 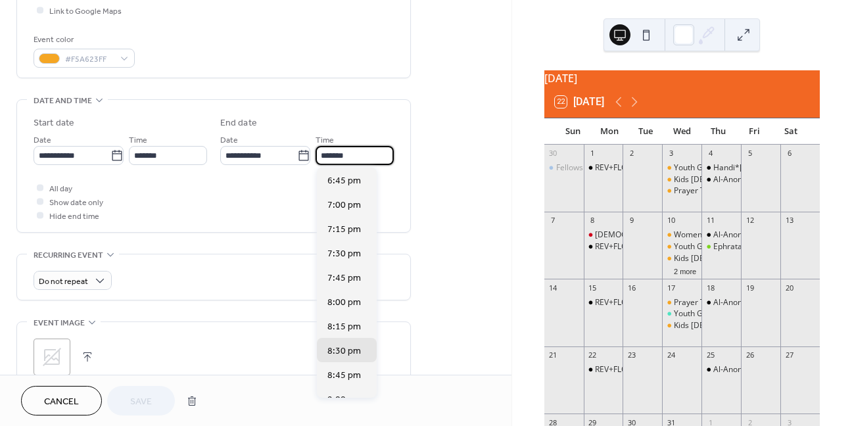 What do you see at coordinates (83, 39) in the screenshot?
I see `div: Event color` at bounding box center [83, 39].